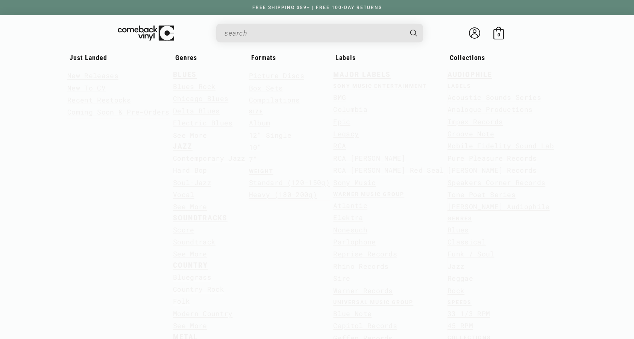 This screenshot has height=339, width=634. Describe the element at coordinates (289, 183) in the screenshot. I see `a: Standard (120-150g)` at that location.